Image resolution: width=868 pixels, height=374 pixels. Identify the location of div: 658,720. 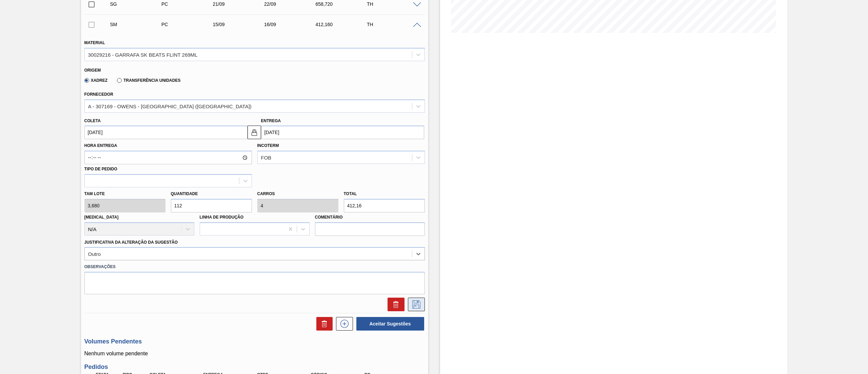
(343, 4).